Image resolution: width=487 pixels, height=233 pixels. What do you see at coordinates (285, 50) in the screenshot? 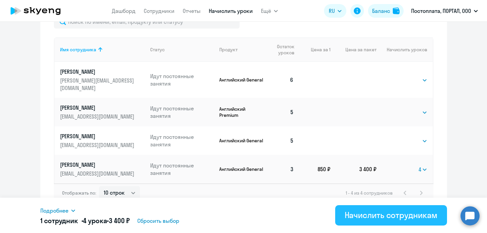
I see `div: Остаток уроков` at bounding box center [285, 50].